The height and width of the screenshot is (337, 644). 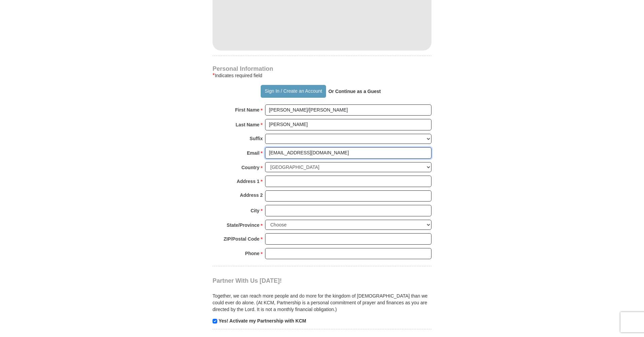 What do you see at coordinates (242, 239) in the screenshot?
I see `strong: ZIP/Postal Code` at bounding box center [242, 239].